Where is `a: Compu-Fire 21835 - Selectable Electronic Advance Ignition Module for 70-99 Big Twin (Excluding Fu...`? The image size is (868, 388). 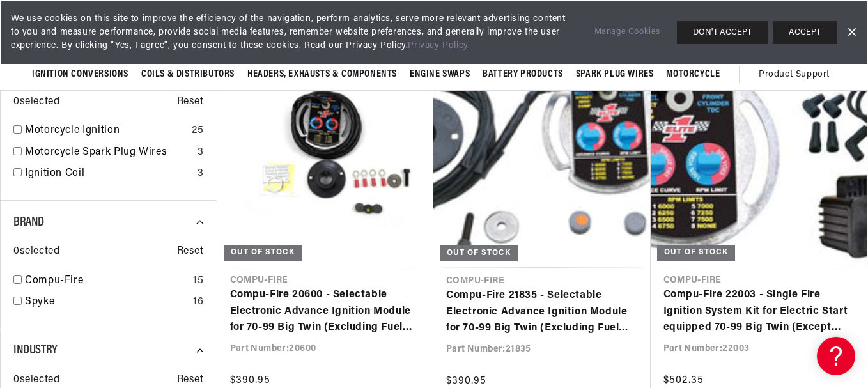 a: Compu-Fire 21835 - Selectable Electronic Advance Ignition Module for 70-99 Big Twin (Excluding Fu... is located at coordinates (542, 312).